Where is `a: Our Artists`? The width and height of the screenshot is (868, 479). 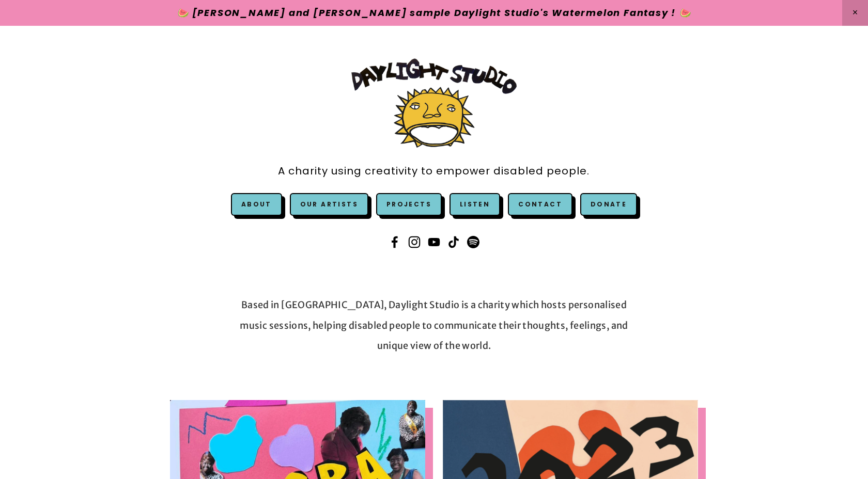 a: Our Artists is located at coordinates (329, 204).